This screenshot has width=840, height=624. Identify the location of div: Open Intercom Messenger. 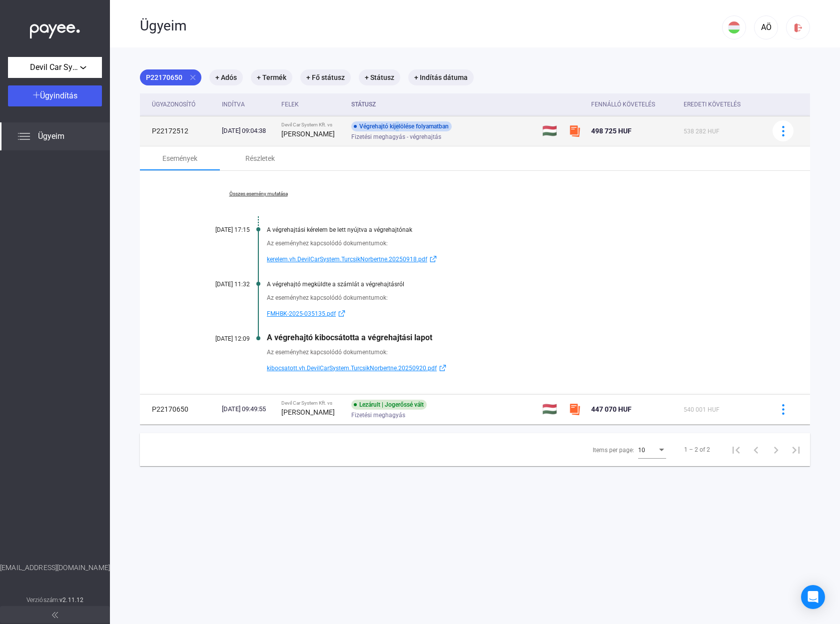
(813, 597).